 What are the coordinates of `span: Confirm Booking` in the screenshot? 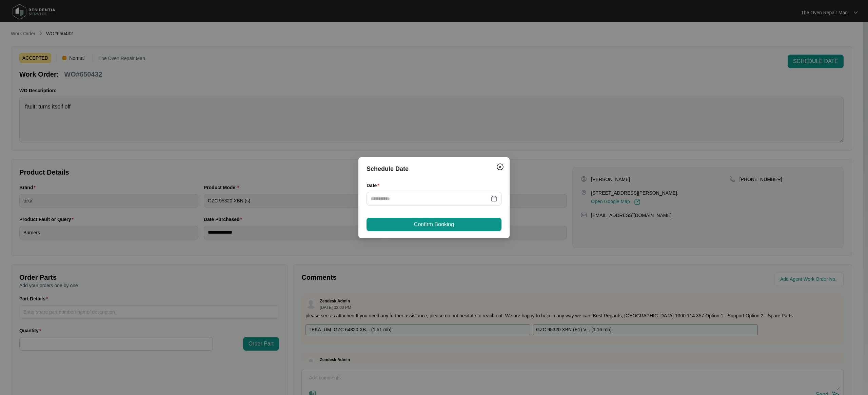 It's located at (434, 224).